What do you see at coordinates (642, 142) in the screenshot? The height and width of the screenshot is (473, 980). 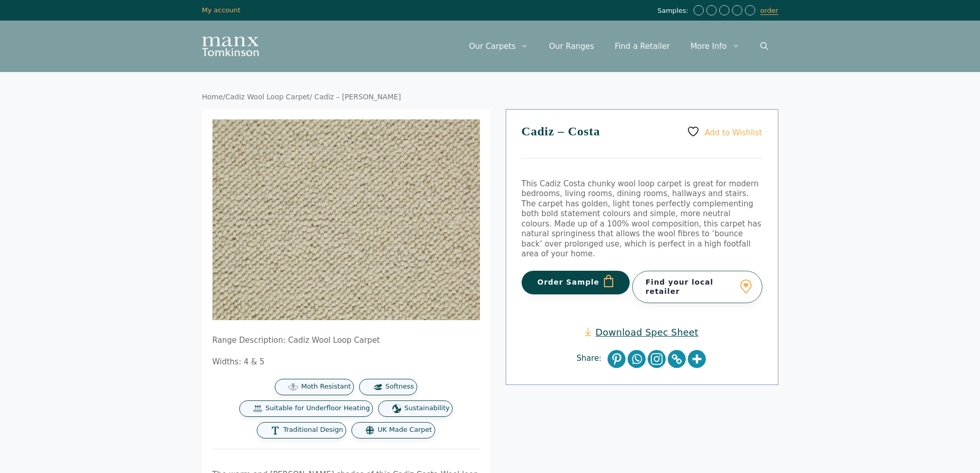 I see `h1: Cadiz – Costa` at bounding box center [642, 142].